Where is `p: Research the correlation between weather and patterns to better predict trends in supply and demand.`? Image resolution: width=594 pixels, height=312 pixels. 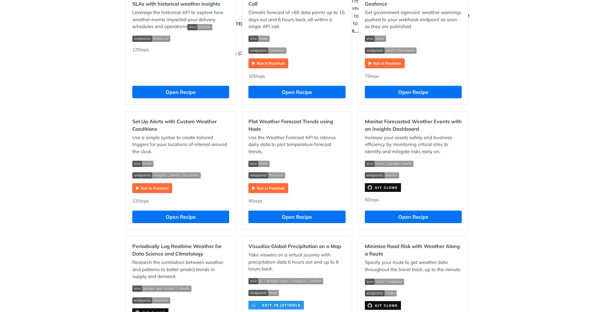 p: Research the correlation between weather and patterns to better predict trends in supply and demand. is located at coordinates (181, 269).